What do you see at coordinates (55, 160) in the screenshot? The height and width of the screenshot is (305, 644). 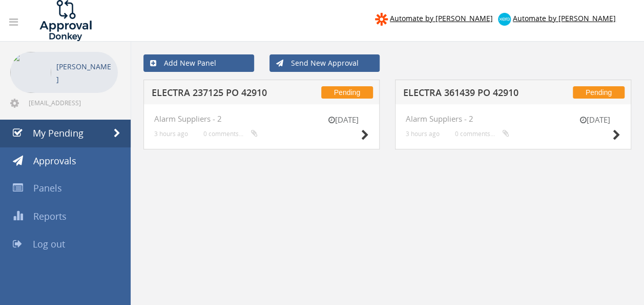 I see `span: Approvals` at bounding box center [55, 160].